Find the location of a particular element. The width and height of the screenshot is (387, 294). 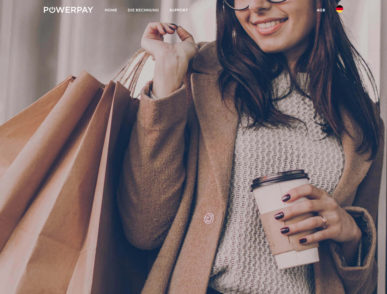

img: de is located at coordinates (340, 9).